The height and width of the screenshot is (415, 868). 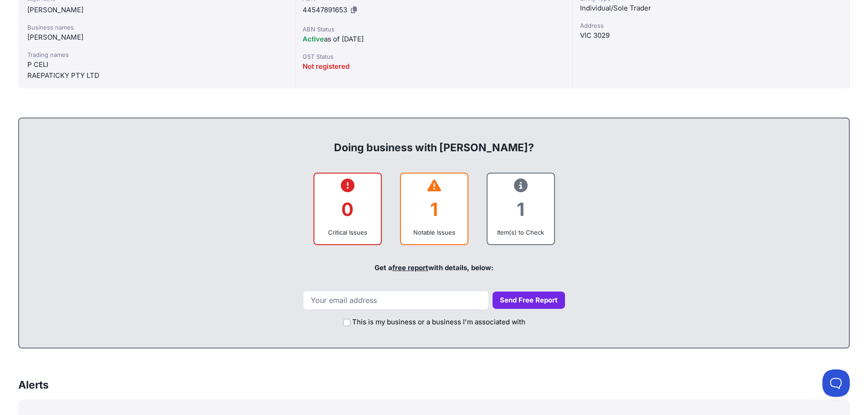 I want to click on a: free report, so click(x=410, y=268).